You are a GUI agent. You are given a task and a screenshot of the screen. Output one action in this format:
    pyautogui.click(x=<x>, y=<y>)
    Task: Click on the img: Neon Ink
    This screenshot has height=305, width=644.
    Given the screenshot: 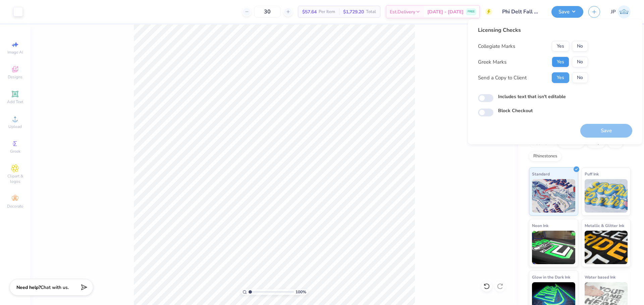 What is the action you would take?
    pyautogui.click(x=553, y=248)
    